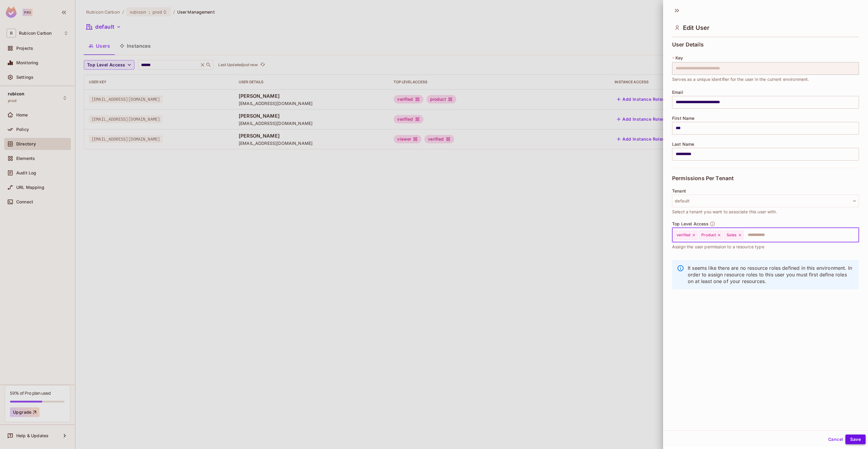 This screenshot has width=868, height=449. What do you see at coordinates (725, 212) in the screenshot?
I see `span: Select a tenant you want to associate this user with.` at bounding box center [725, 212].